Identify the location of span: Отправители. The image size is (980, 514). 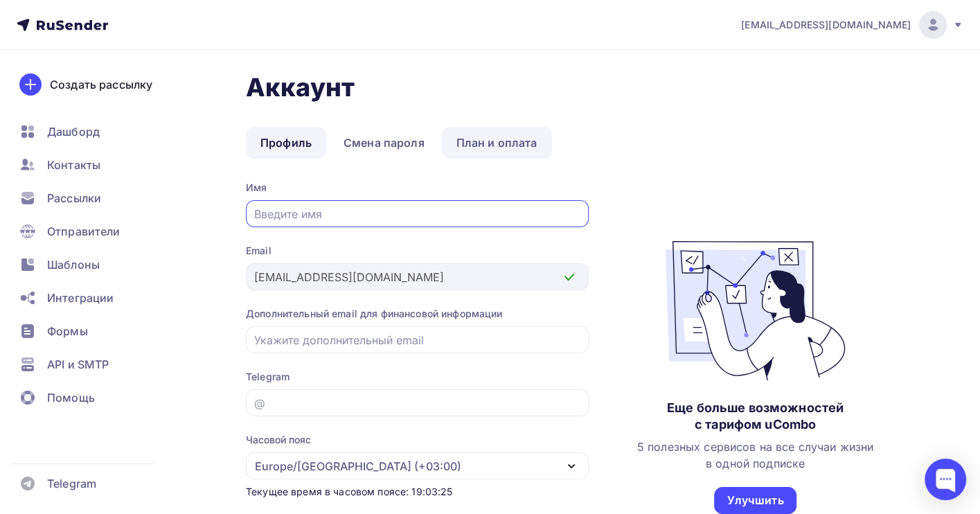
(84, 232).